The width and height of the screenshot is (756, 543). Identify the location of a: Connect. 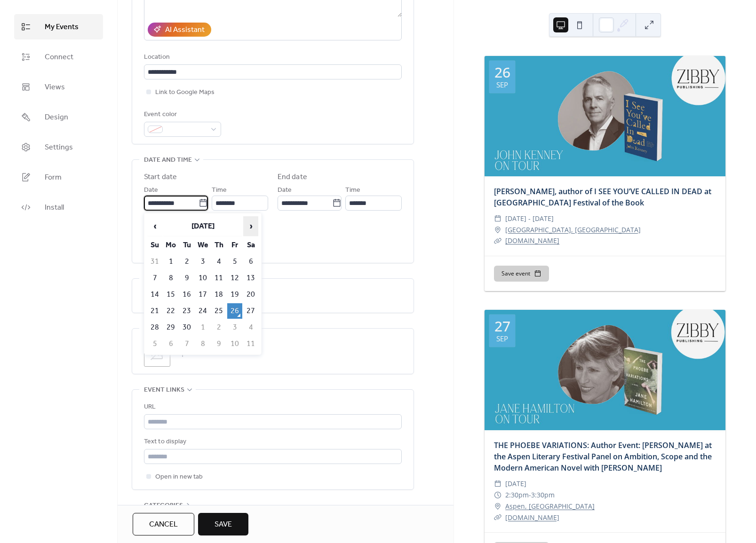
(58, 57).